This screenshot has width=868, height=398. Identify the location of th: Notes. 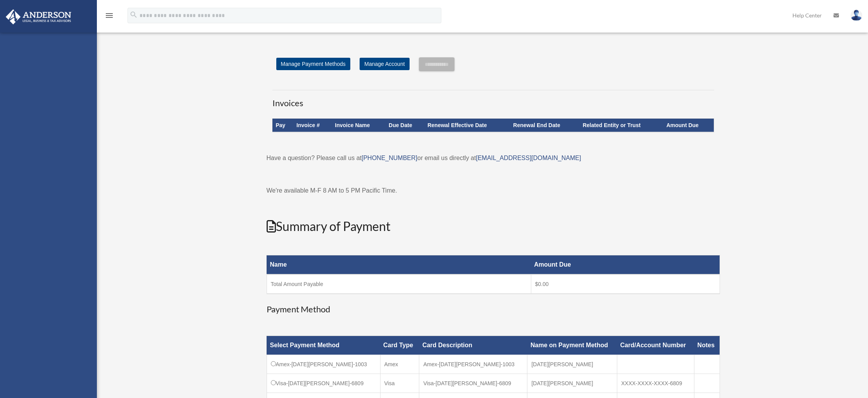
(707, 346).